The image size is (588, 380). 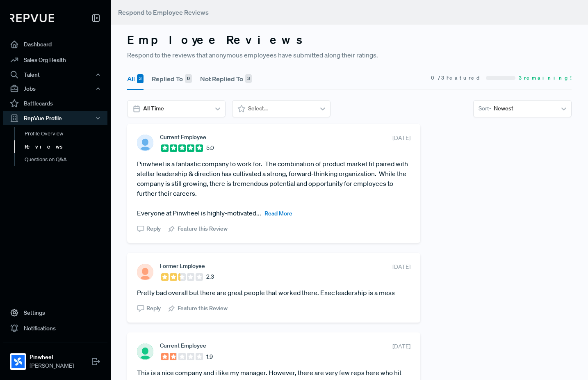 What do you see at coordinates (67, 147) in the screenshot?
I see `a: Reviews` at bounding box center [67, 147].